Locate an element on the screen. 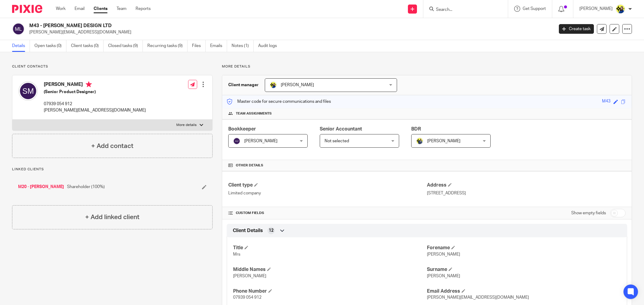  label: Show empty fields is located at coordinates (588, 213).